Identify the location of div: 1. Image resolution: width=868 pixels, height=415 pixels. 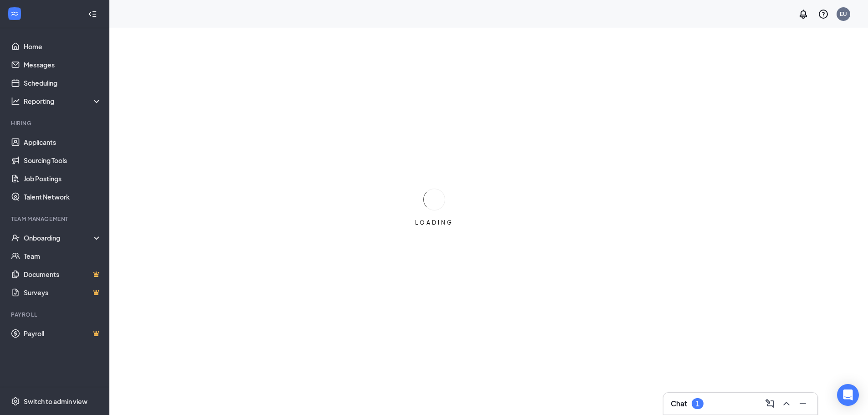
(697, 404).